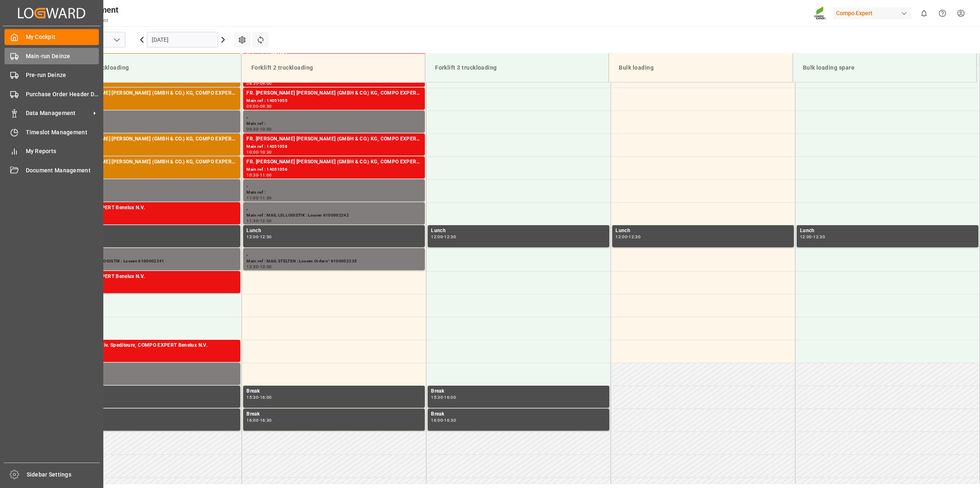 The width and height of the screenshot is (980, 488). I want to click on div: 11:00, so click(252, 198).